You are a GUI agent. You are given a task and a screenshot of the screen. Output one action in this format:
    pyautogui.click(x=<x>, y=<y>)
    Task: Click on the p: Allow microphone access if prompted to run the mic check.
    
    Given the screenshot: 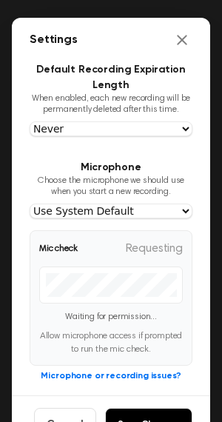 What is the action you would take?
    pyautogui.click(x=111, y=343)
    